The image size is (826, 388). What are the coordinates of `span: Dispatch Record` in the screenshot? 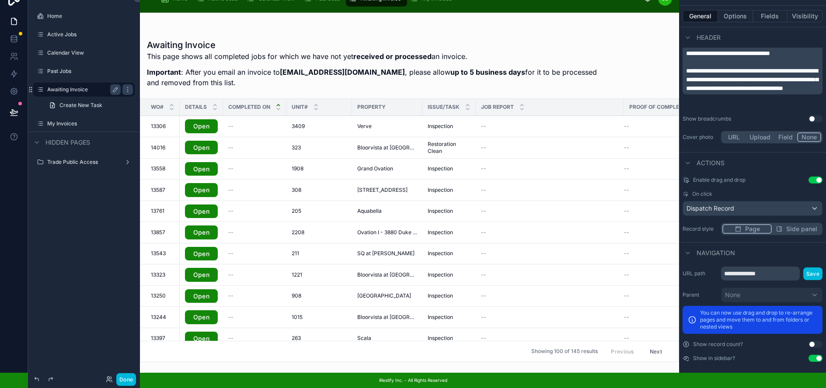 It's located at (710, 209).